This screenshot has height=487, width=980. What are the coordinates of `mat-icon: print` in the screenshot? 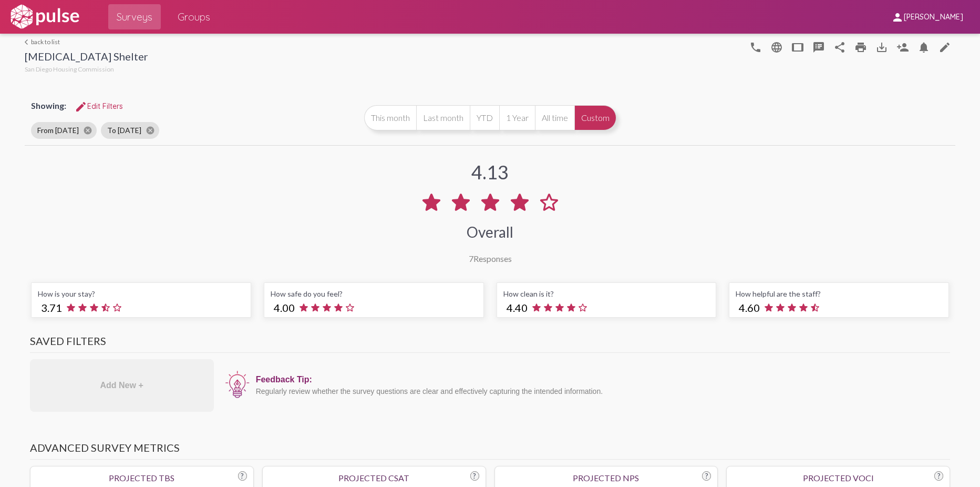 It's located at (861, 47).